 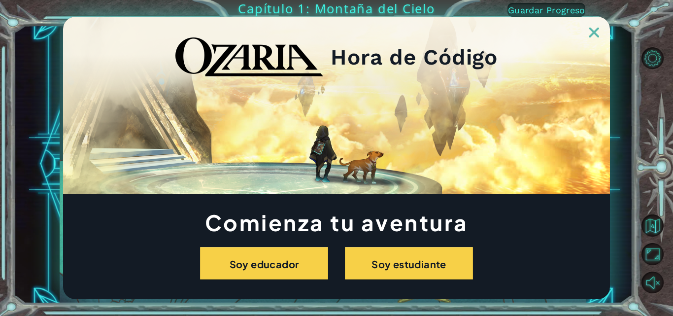 What do you see at coordinates (414, 57) in the screenshot?
I see `font: Hora de Código` at bounding box center [414, 57].